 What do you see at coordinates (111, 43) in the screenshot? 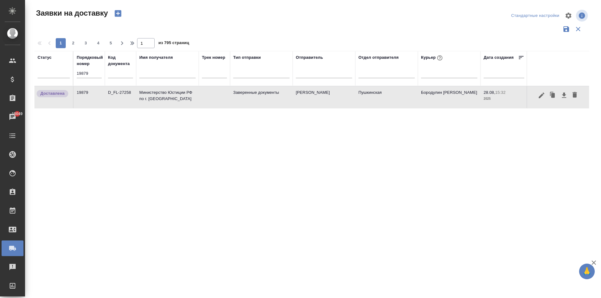
I see `span: 5` at bounding box center [111, 43].